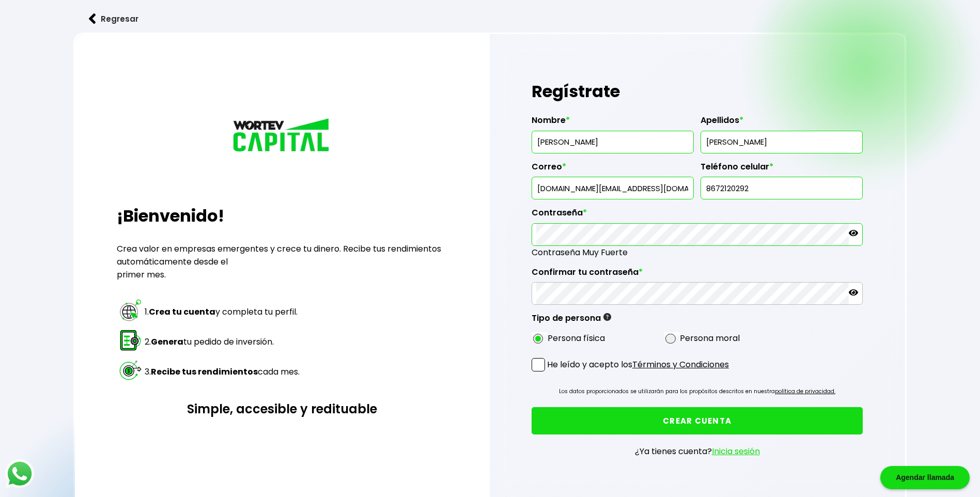  Describe the element at coordinates (681, 364) in the screenshot. I see `a: Términos y Condiciones` at that location.